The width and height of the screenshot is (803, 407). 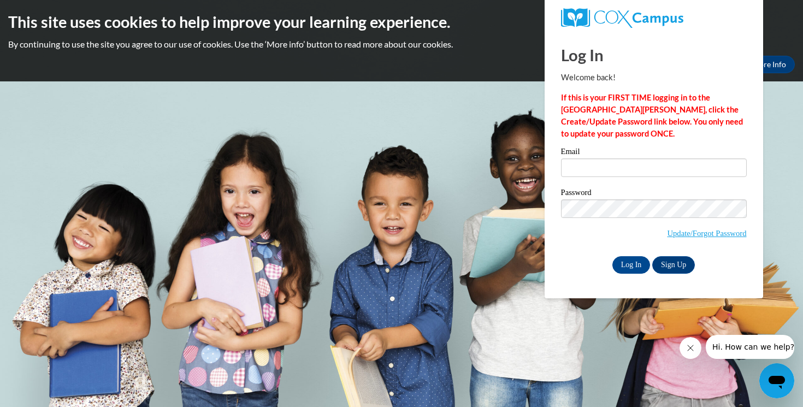 What do you see at coordinates (48, 12) in the screenshot?
I see `span: Hi. How can we help?` at bounding box center [48, 12].